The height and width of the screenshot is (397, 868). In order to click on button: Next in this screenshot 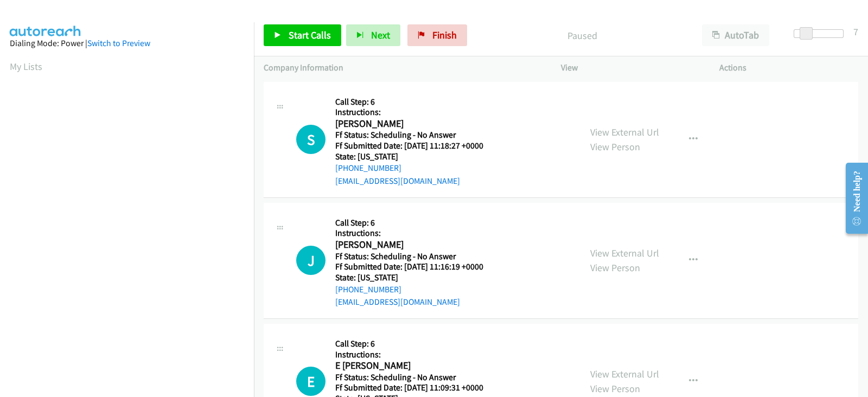, I will do `click(373, 35)`.